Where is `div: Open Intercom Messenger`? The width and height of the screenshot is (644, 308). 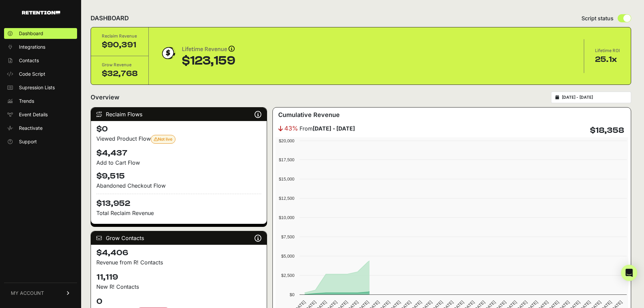 div: Open Intercom Messenger is located at coordinates (629, 273).